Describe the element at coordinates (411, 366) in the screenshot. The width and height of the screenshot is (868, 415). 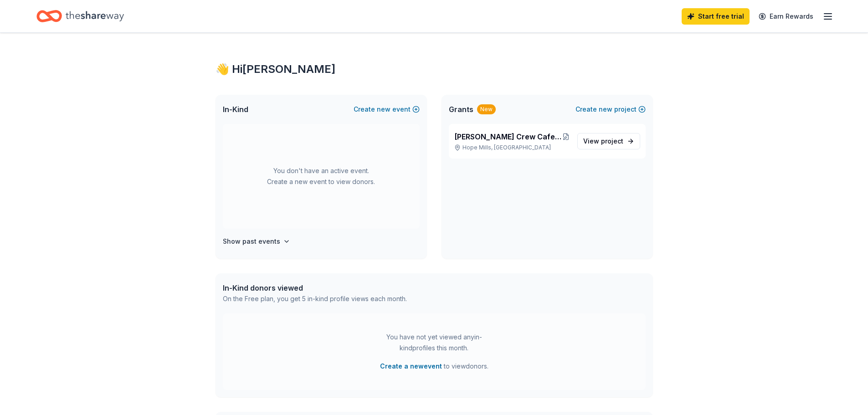
I see `button: Create a newevent` at that location.